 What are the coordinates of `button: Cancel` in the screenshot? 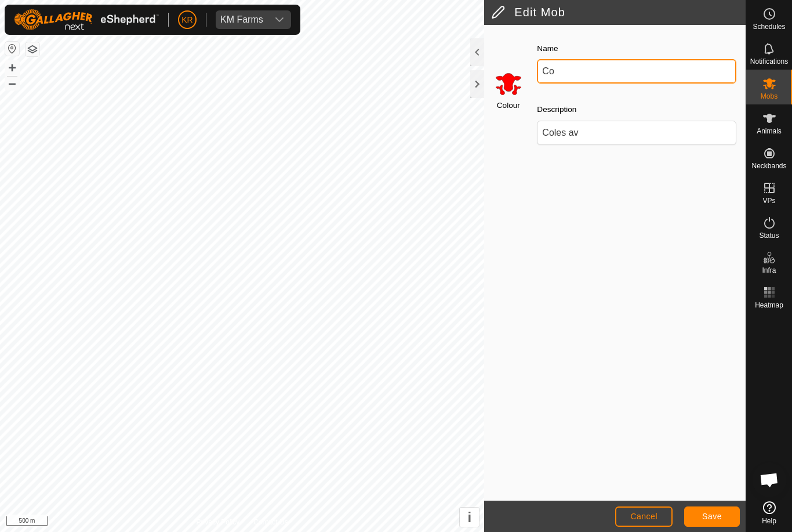 It's located at (644, 516).